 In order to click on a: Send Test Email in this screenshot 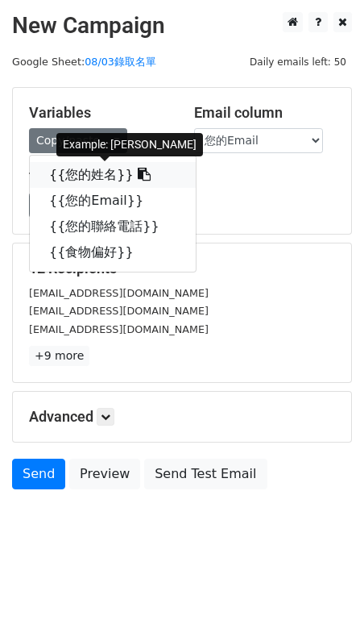, I will do `click(206, 474)`.